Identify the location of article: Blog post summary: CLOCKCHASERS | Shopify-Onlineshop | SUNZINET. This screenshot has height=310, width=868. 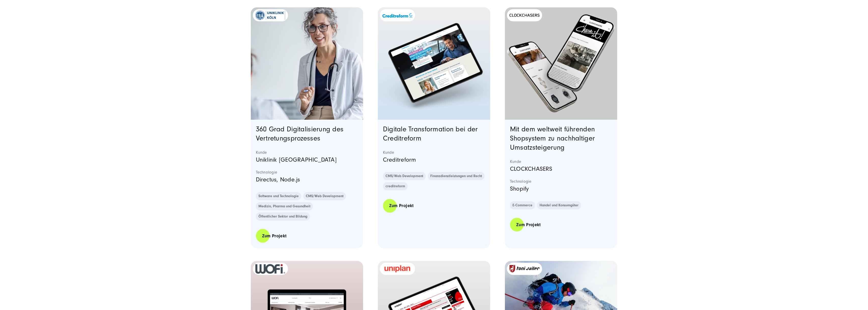
(561, 128).